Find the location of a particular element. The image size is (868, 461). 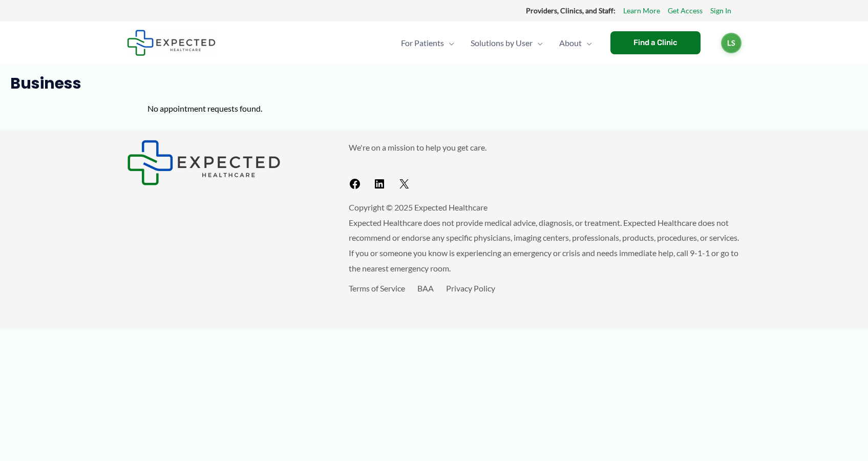

span: For Patients is located at coordinates (423, 43).